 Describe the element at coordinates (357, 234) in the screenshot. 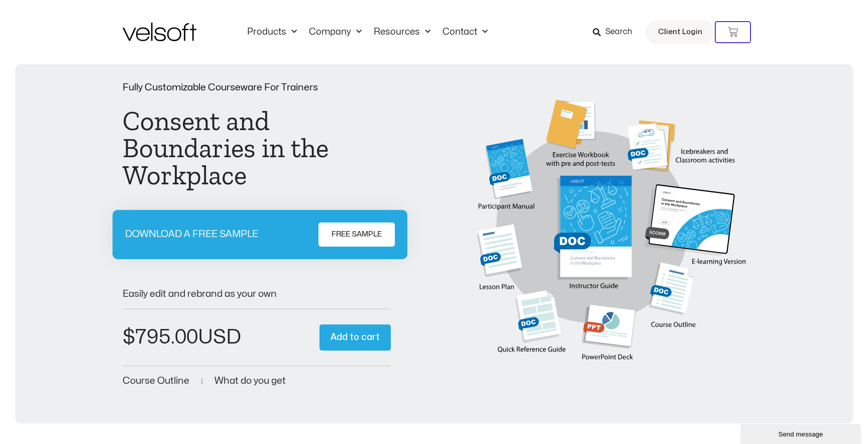

I see `span: FREE SAMPLE` at that location.